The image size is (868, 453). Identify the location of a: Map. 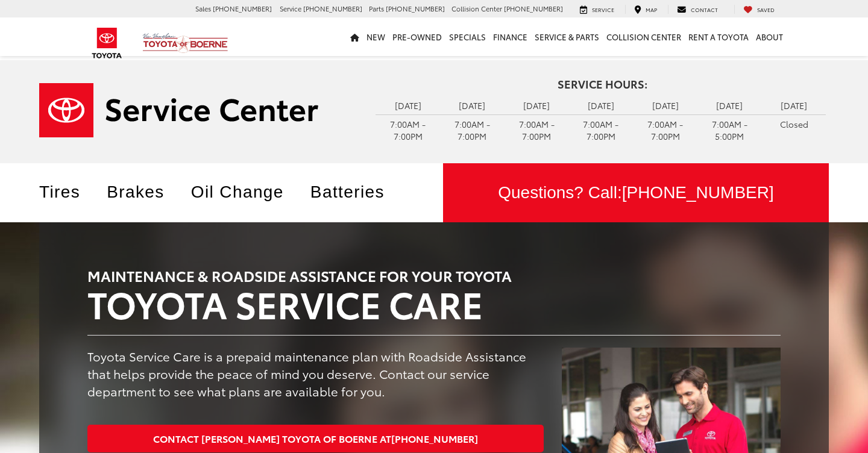
(646, 10).